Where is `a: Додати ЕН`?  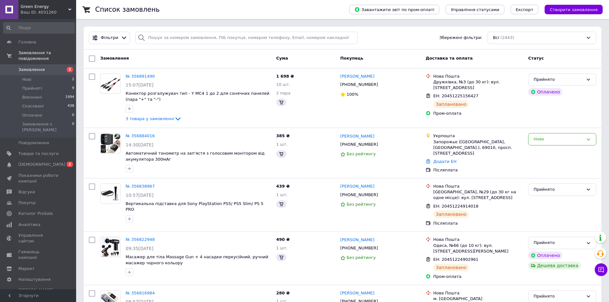 a: Додати ЕН is located at coordinates (445, 162).